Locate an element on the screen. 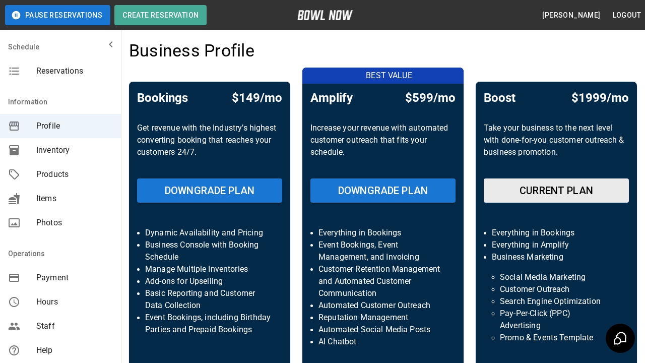 The width and height of the screenshot is (645, 363). p: BEST VALUE is located at coordinates (389, 76).